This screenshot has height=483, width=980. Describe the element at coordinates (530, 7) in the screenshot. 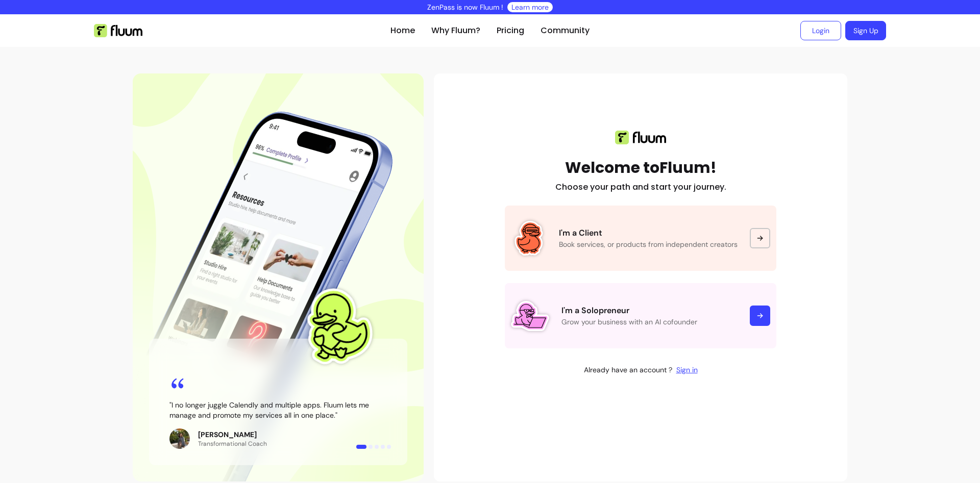

I see `a: Learn more` at that location.